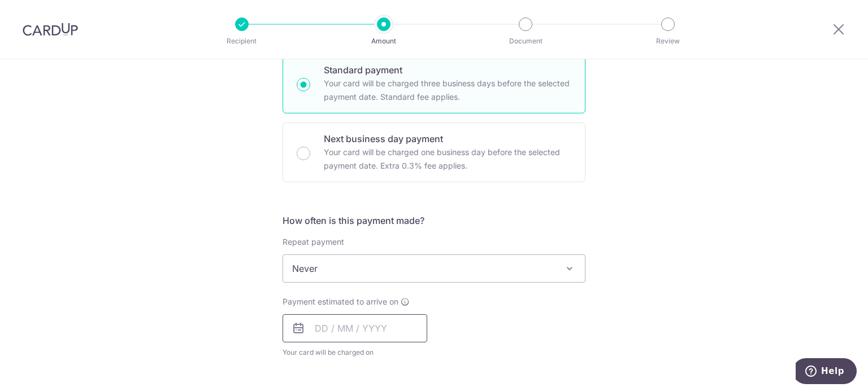  What do you see at coordinates (448, 159) in the screenshot?
I see `p: Your card will be charged one business day before the selected payment date. Extra 0.3% fee applies.` at bounding box center [448, 159].